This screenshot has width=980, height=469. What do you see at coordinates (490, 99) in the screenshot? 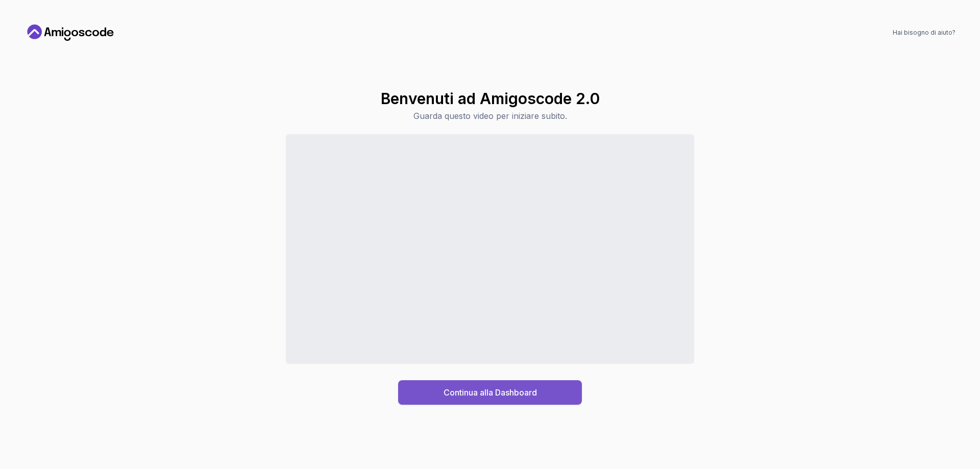
I see `font: Benvenuti ad Amigoscode 2.0` at bounding box center [490, 99].